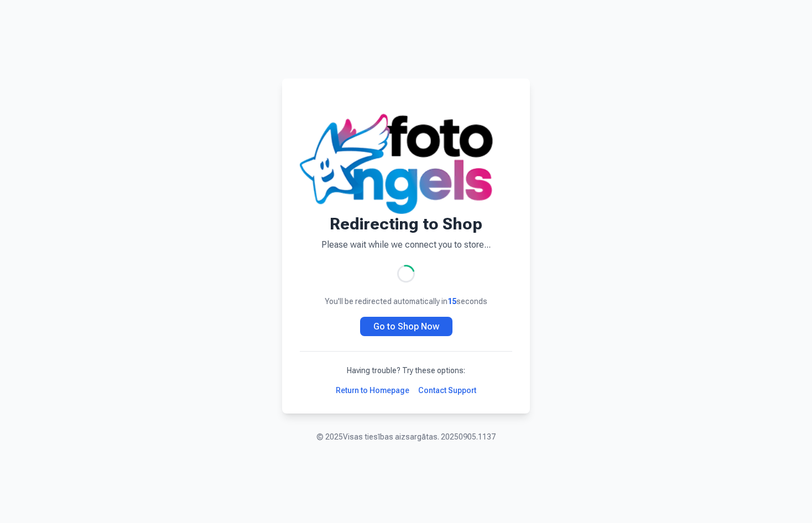 The height and width of the screenshot is (523, 812). I want to click on p: © 2025 Visas tiesības aizsargātas. 20250905.1137, so click(406, 437).